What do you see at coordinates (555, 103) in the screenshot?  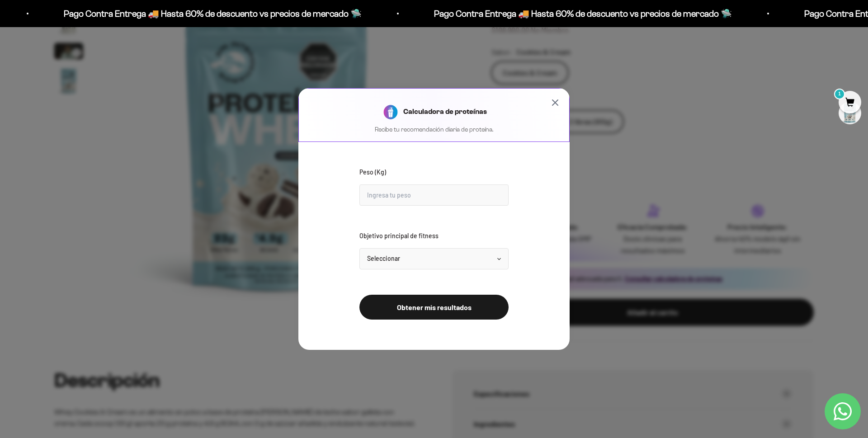 I see `button: Cerrar calculadora` at bounding box center [555, 103].